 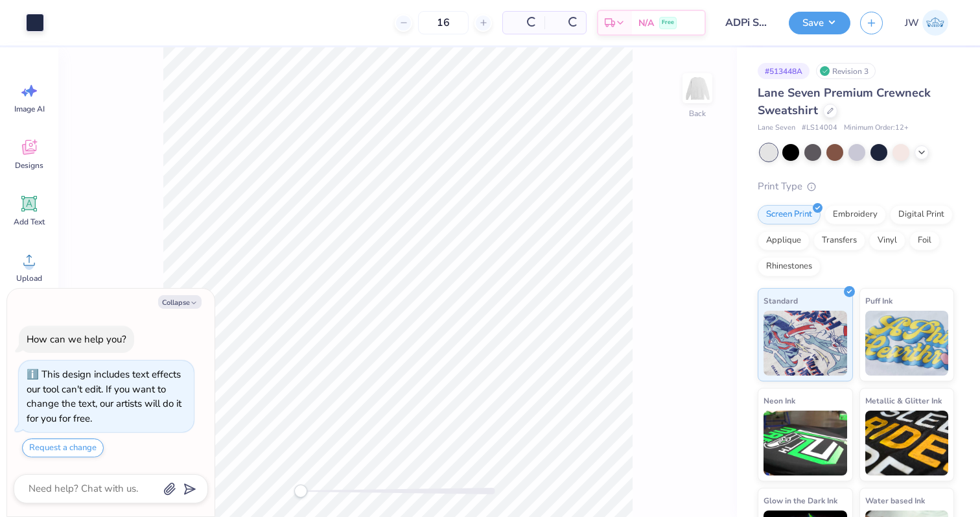 I want to click on div: Print Type, so click(x=855, y=186).